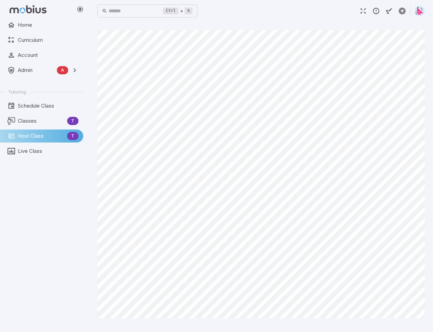 The height and width of the screenshot is (332, 433). Describe the element at coordinates (48, 40) in the screenshot. I see `span: Curriculum` at that location.